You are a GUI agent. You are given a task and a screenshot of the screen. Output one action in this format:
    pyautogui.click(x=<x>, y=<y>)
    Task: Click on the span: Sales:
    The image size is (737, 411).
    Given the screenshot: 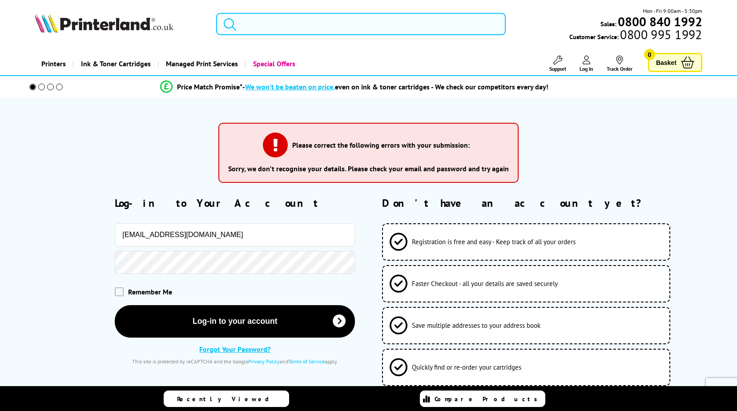 What is the action you would take?
    pyautogui.click(x=609, y=24)
    